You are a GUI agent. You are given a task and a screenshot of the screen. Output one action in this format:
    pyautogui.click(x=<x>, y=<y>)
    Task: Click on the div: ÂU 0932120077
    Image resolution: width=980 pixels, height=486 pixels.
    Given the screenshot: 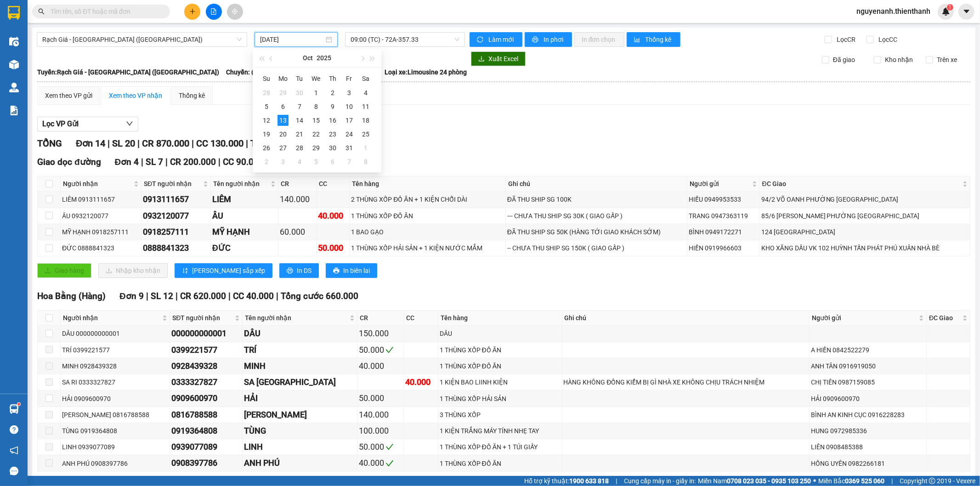 What is the action you would take?
    pyautogui.click(x=100, y=216)
    